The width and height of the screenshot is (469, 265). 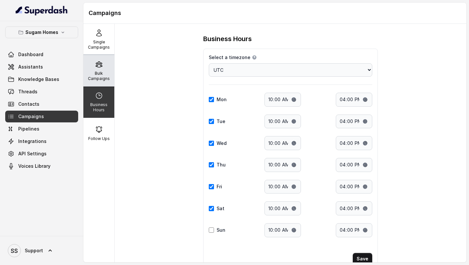 I want to click on a: Contacts, so click(x=42, y=104).